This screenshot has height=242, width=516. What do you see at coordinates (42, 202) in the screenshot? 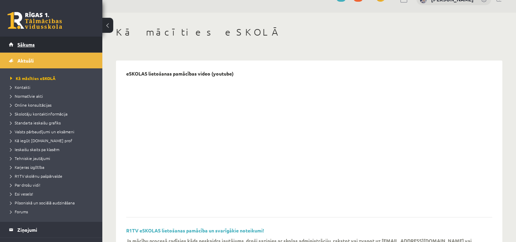
I see `span: Pilsoniskā un sociālā audzināšana` at bounding box center [42, 202].